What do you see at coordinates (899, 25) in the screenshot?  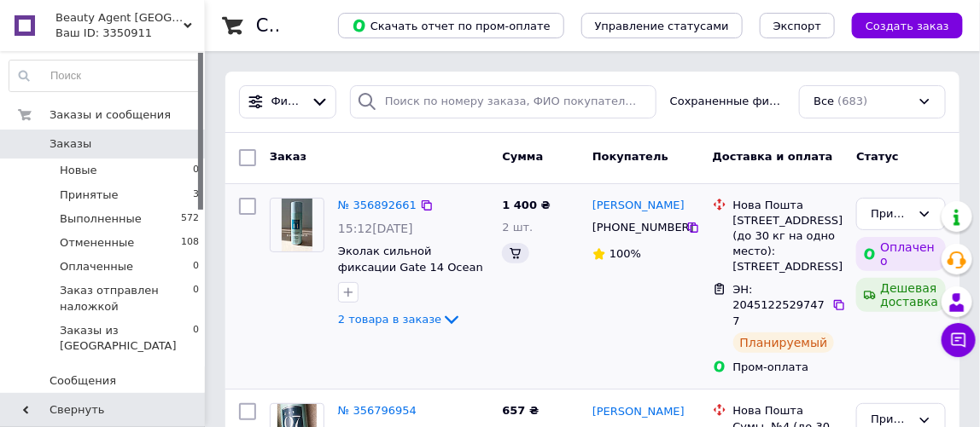 I see `a: Создать заказ` at bounding box center [899, 25].